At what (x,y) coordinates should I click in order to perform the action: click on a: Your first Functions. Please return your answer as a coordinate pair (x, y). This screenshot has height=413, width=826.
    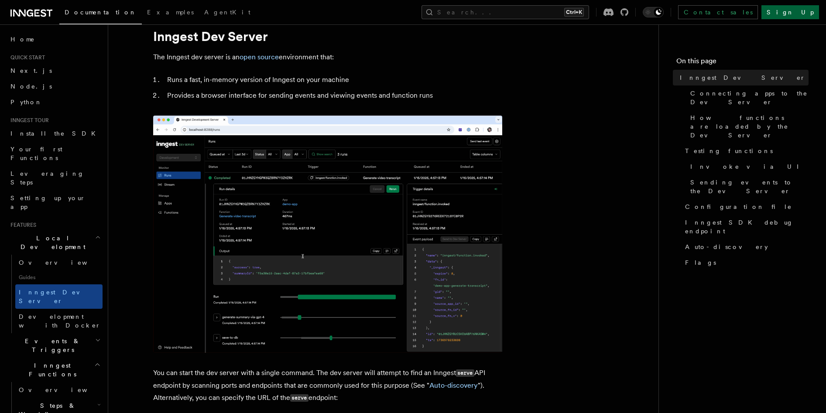
    Looking at the image, I should click on (55, 154).